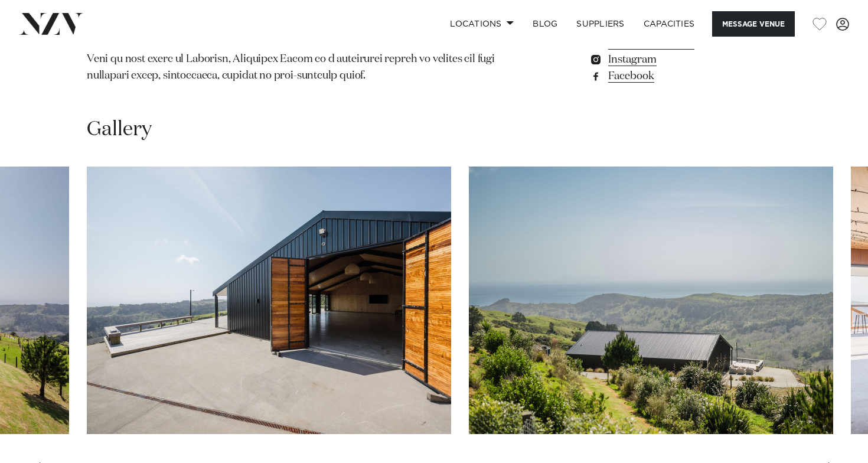 This screenshot has height=463, width=868. What do you see at coordinates (754, 23) in the screenshot?
I see `button: Message Venue` at bounding box center [754, 23].